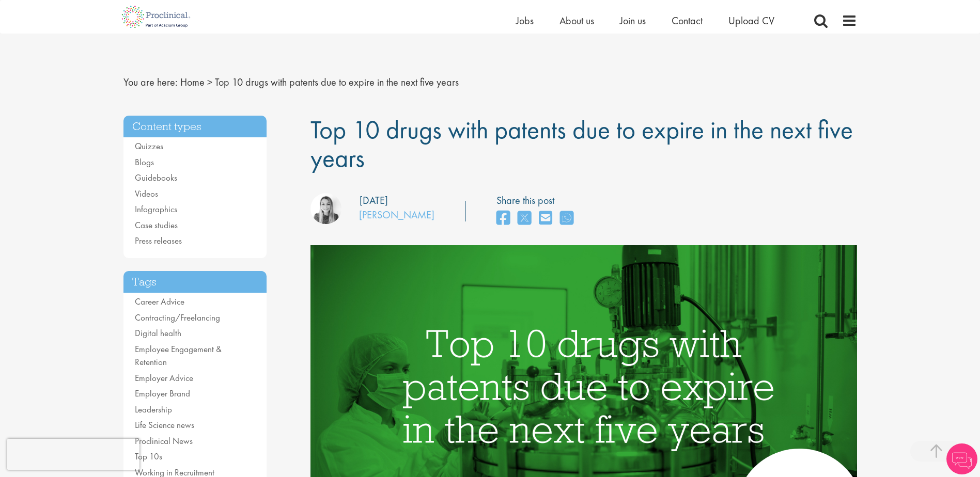 This screenshot has height=477, width=980. Describe the element at coordinates (687, 20) in the screenshot. I see `span: Contact` at that location.